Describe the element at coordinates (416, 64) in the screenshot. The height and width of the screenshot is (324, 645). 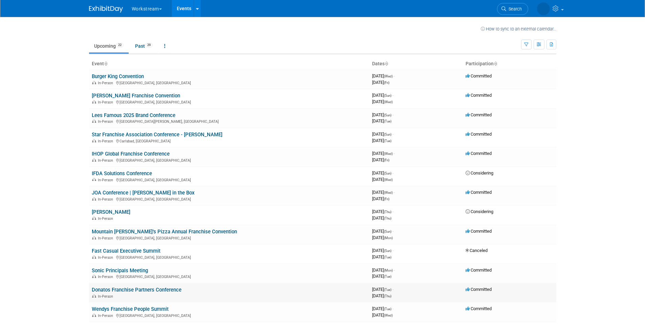
I see `th: Dates` at that location.